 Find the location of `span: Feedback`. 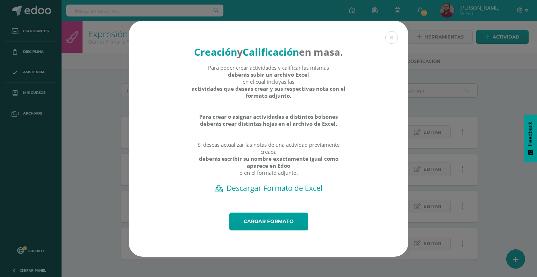

span: Feedback is located at coordinates (531, 134).